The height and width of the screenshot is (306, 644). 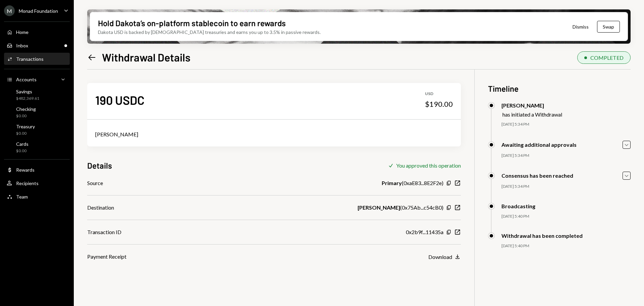 What do you see at coordinates (37, 197) in the screenshot?
I see `a: Team` at bounding box center [37, 197].